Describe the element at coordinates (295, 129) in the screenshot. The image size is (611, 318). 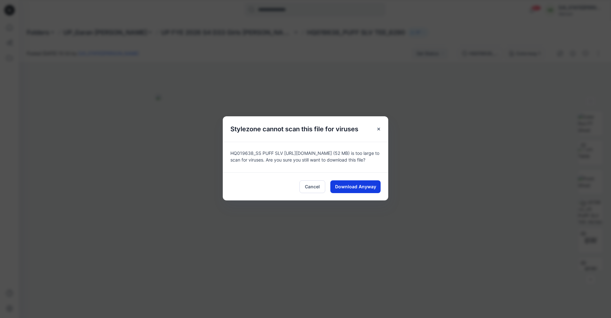
I see `h5: Stylezone cannot scan this file for viruses` at that location.